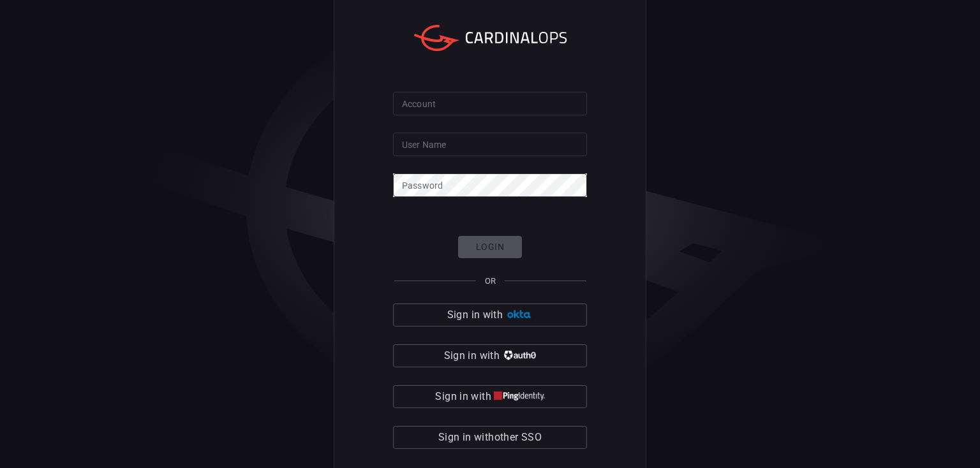 This screenshot has width=980, height=468. Describe the element at coordinates (490, 438) in the screenshot. I see `button: Sign in withother SSO` at that location.